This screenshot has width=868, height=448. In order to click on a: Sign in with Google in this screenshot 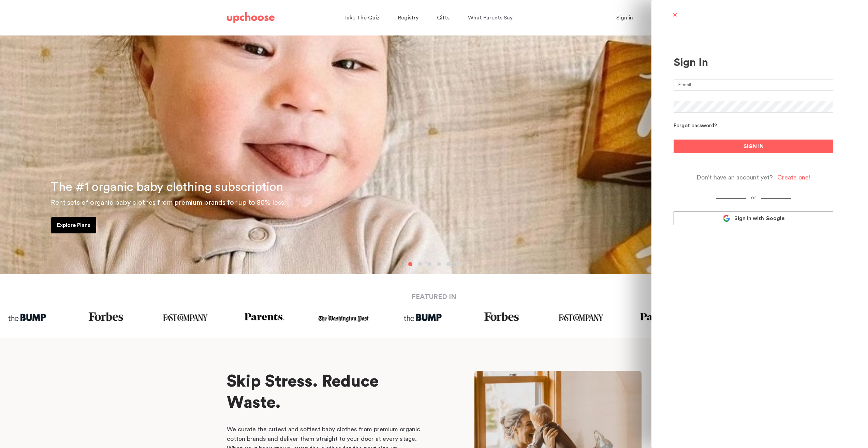, I will do `click(753, 218)`.